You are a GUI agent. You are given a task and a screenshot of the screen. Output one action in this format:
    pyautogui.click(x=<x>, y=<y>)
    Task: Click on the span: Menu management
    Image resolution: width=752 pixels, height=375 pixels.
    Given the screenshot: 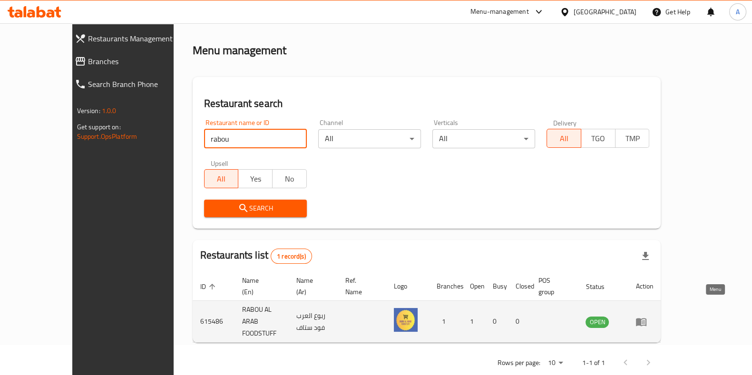 What is the action you would take?
    pyautogui.click(x=265, y=18)
    